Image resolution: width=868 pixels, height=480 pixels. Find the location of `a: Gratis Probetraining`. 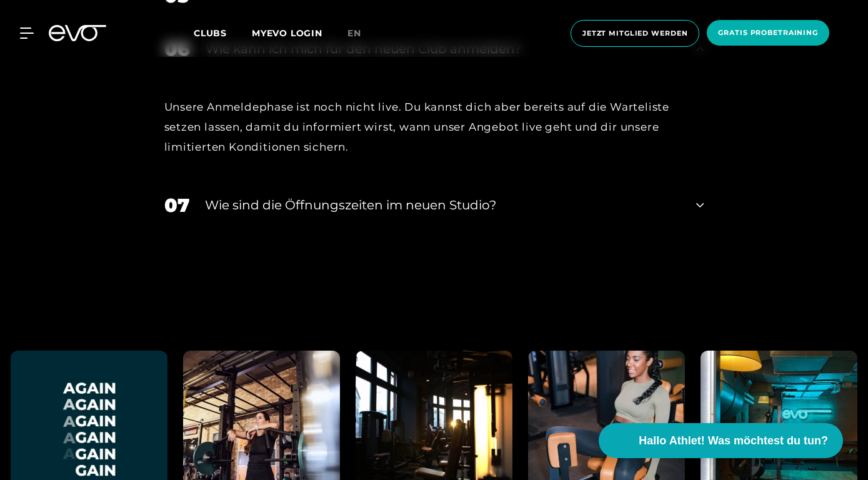

a: Gratis Probetraining is located at coordinates (768, 33).